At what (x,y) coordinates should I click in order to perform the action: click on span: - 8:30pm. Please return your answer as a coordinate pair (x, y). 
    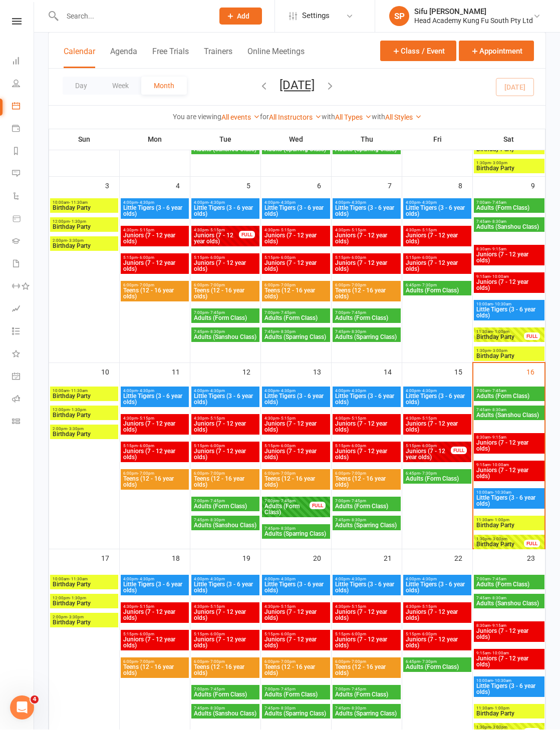
    Looking at the image, I should click on (357, 520).